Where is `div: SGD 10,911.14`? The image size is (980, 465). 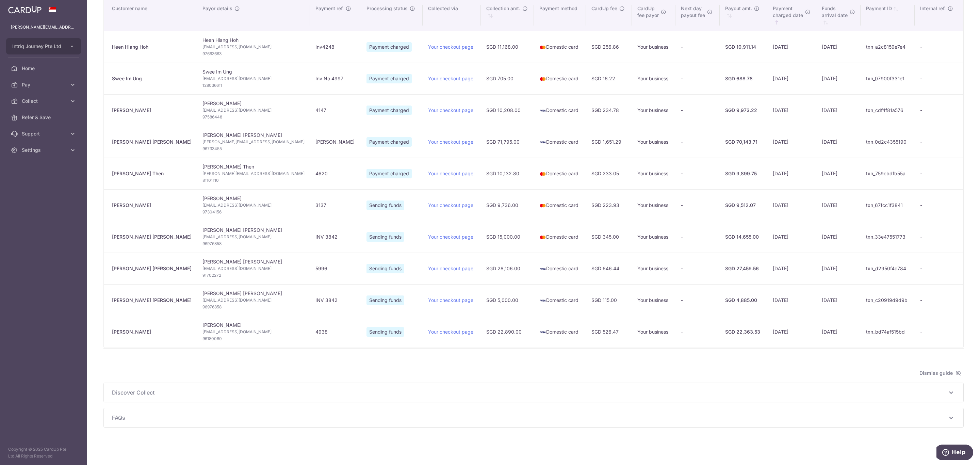
div: SGD 10,911.14 is located at coordinates (744, 47).